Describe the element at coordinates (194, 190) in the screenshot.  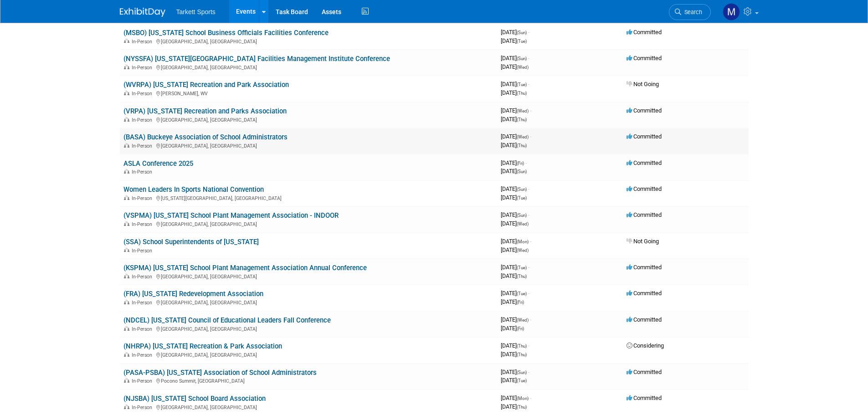
I see `a: Women Leaders In Sports National Convention` at that location.